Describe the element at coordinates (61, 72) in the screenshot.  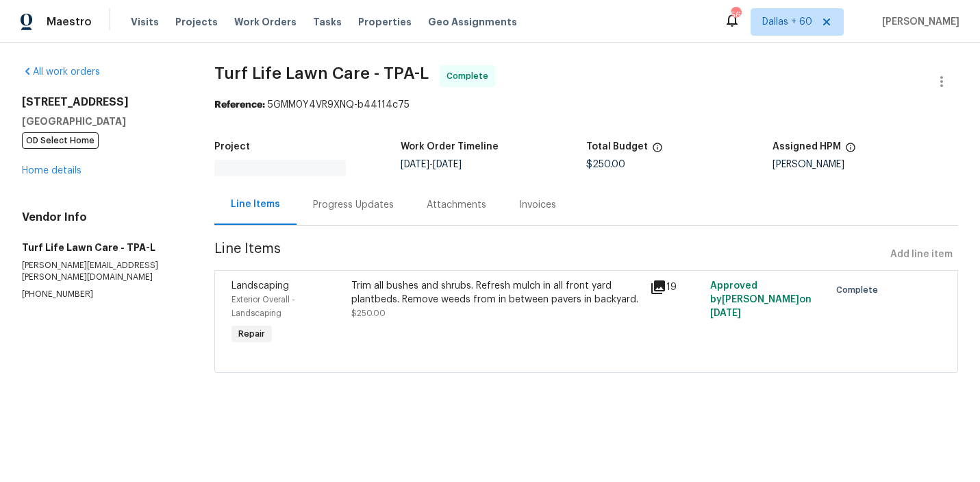
I see `a: All work orders` at that location.